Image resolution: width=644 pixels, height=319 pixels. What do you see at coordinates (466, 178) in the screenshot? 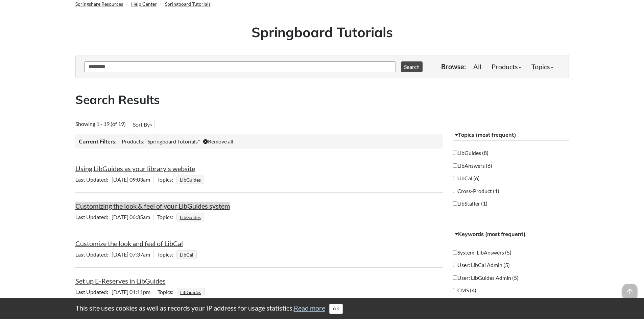
I see `label: LibCal (6)` at bounding box center [466, 178].